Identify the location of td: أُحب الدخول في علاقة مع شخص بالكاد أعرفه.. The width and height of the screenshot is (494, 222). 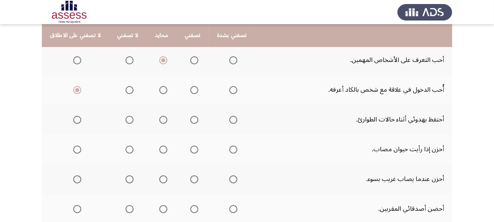
(353, 90).